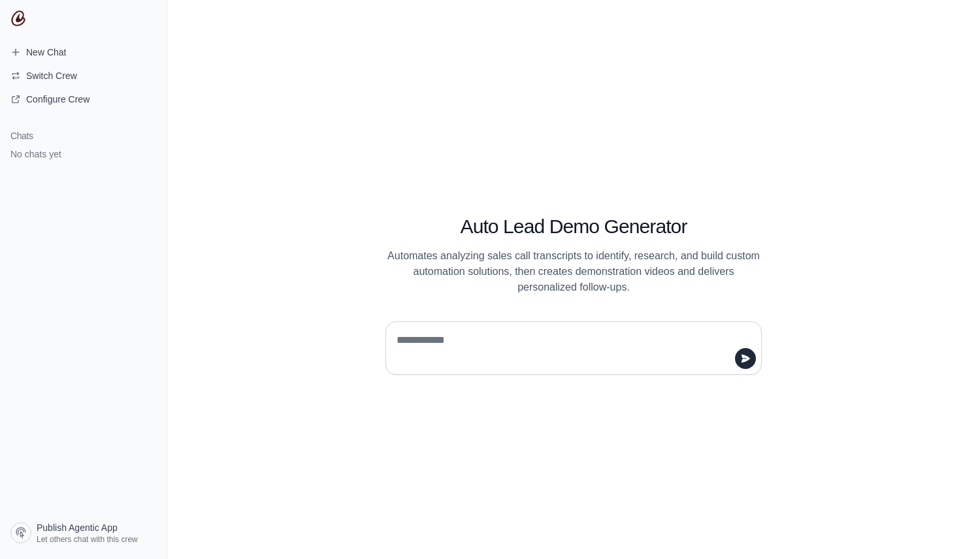 Image resolution: width=980 pixels, height=559 pixels. Describe the element at coordinates (46, 52) in the screenshot. I see `span: New Chat` at that location.